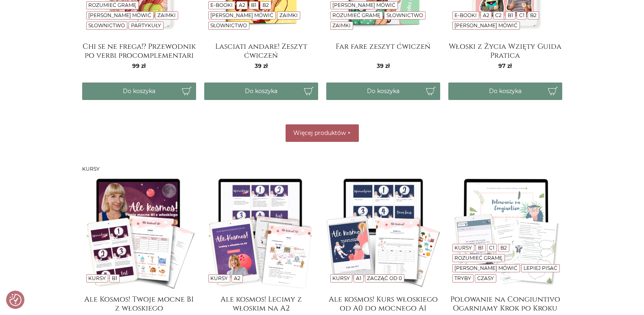 Image resolution: width=644 pixels, height=315 pixels. Describe the element at coordinates (383, 50) in the screenshot. I see `a: Far fare zeszyt ćwiczeń` at that location.